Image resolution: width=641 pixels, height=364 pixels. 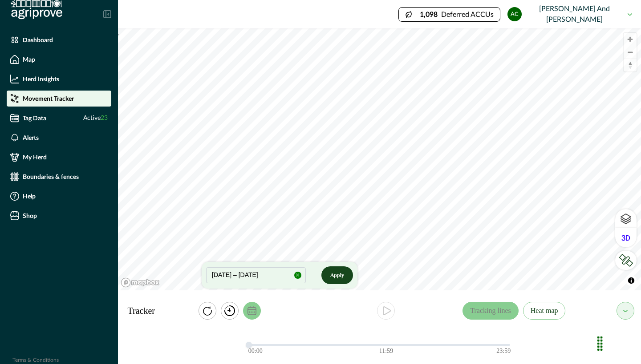 I want to click on p: 1,098, so click(x=429, y=15).